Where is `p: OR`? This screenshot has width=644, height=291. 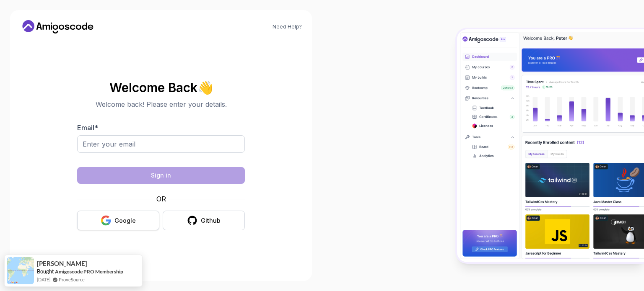 p: OR is located at coordinates (161, 199).